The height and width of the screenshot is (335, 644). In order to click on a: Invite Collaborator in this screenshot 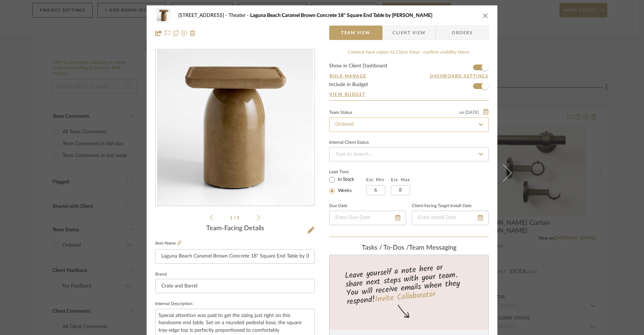, I will do `click(405, 297)`.